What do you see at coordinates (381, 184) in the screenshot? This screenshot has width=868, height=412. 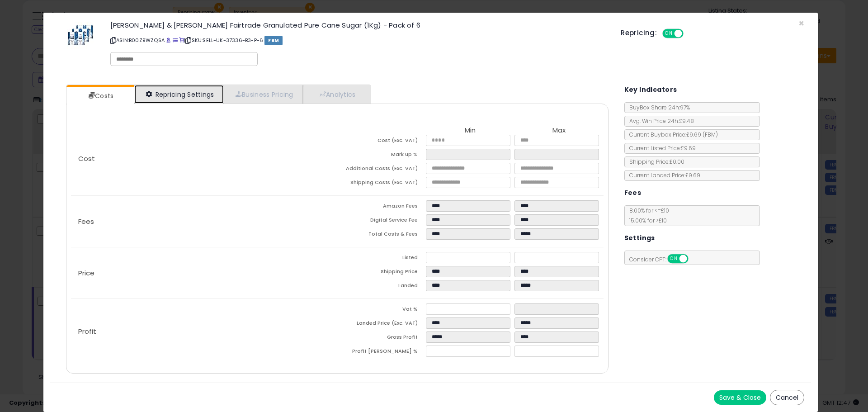 I see `td: Shipping Costs (Exc. VAT)` at bounding box center [381, 184].